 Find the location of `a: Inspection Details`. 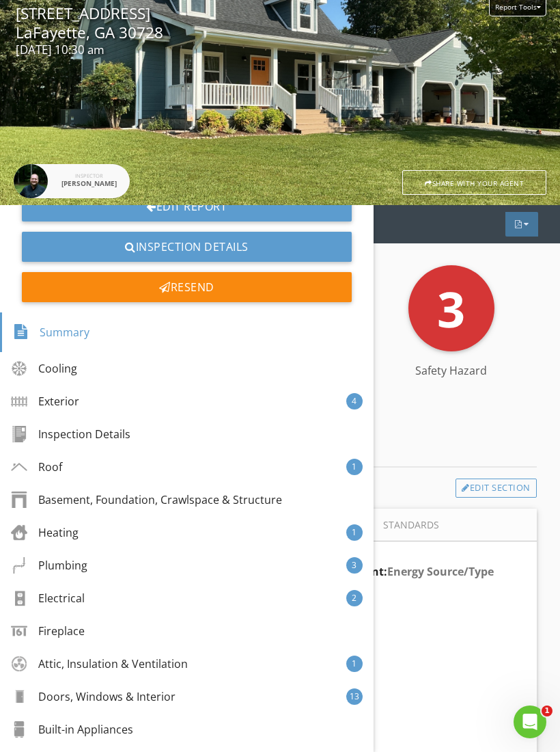

a: Inspection Details is located at coordinates (186, 247).